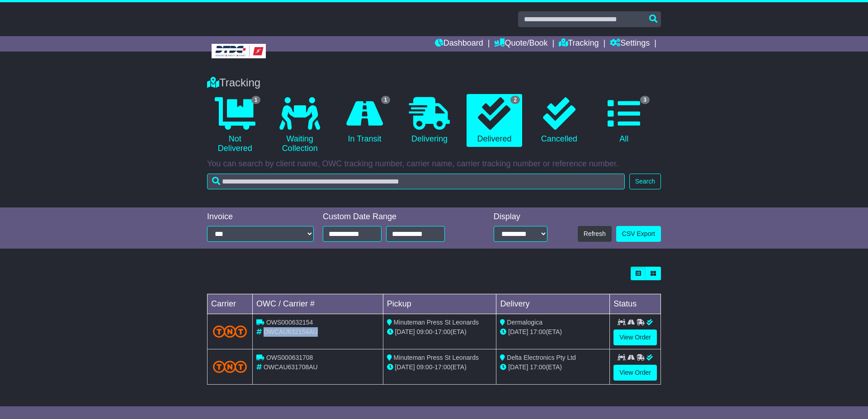 The width and height of the screenshot is (868, 419). I want to click on a: Waiting Collection, so click(299, 125).